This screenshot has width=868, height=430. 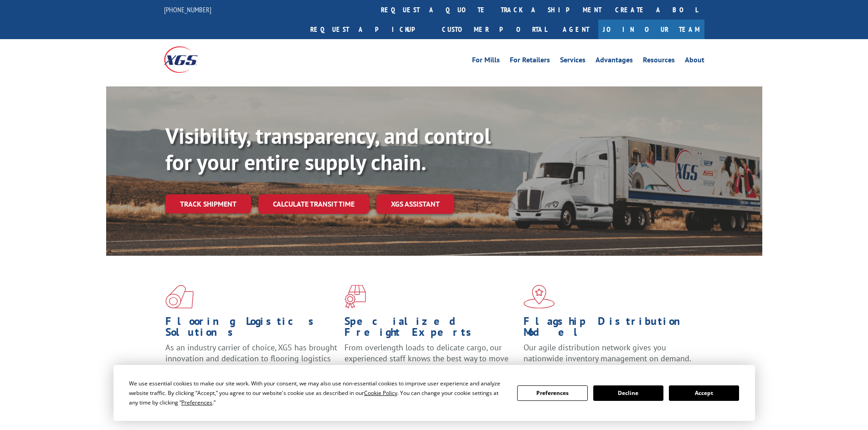 What do you see at coordinates (659, 61) in the screenshot?
I see `a: Resources` at bounding box center [659, 61].